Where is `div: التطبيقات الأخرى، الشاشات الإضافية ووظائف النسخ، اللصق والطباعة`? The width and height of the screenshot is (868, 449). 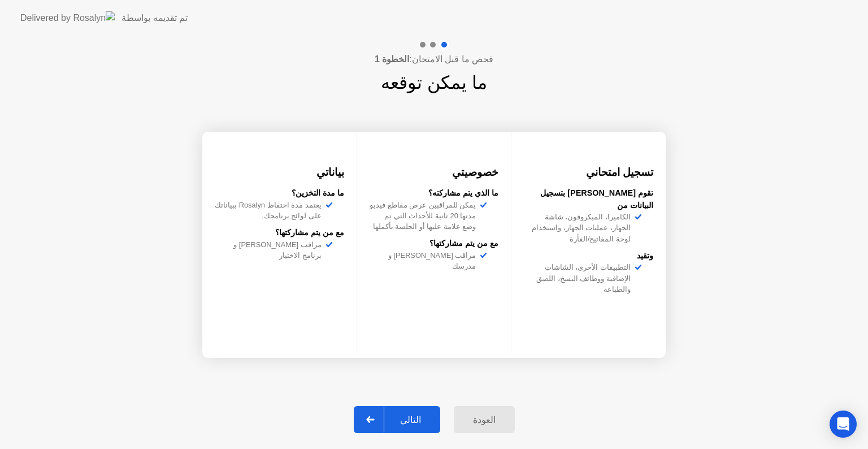
div: التطبيقات الأخرى، الشاشات الإضافية ووظائف النسخ، اللصق والطباعة is located at coordinates (580, 278).